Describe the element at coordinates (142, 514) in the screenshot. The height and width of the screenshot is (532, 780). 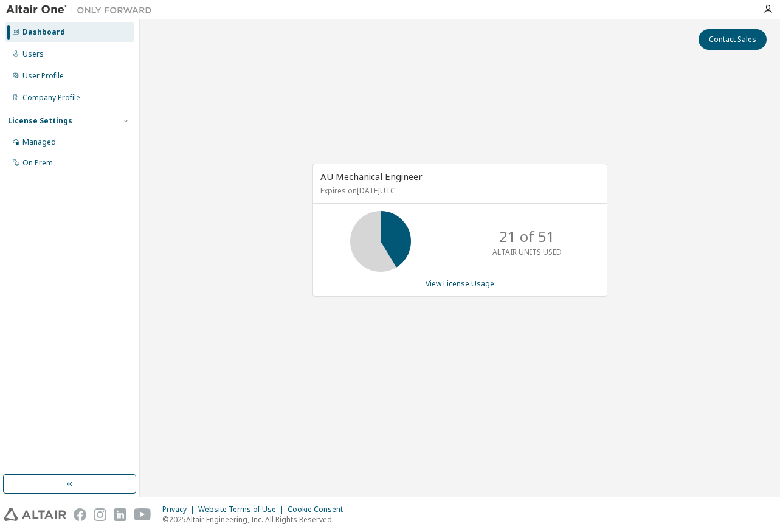
I see `img: youtube.svg` at that location.